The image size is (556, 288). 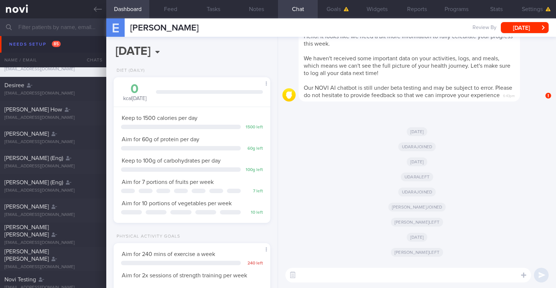 I want to click on span: We haven't received some important data on your activities, logs, and meals, which means we can't..., so click(x=407, y=66).